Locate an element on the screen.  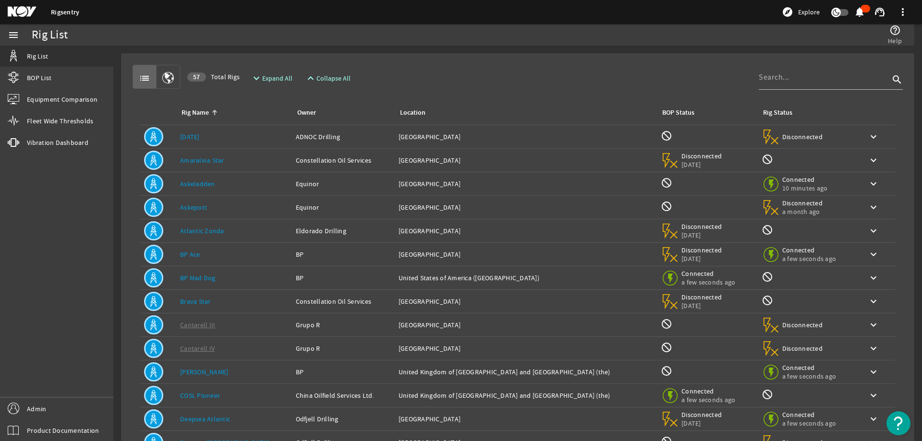
mat-icon: support_agent is located at coordinates (879, 12).